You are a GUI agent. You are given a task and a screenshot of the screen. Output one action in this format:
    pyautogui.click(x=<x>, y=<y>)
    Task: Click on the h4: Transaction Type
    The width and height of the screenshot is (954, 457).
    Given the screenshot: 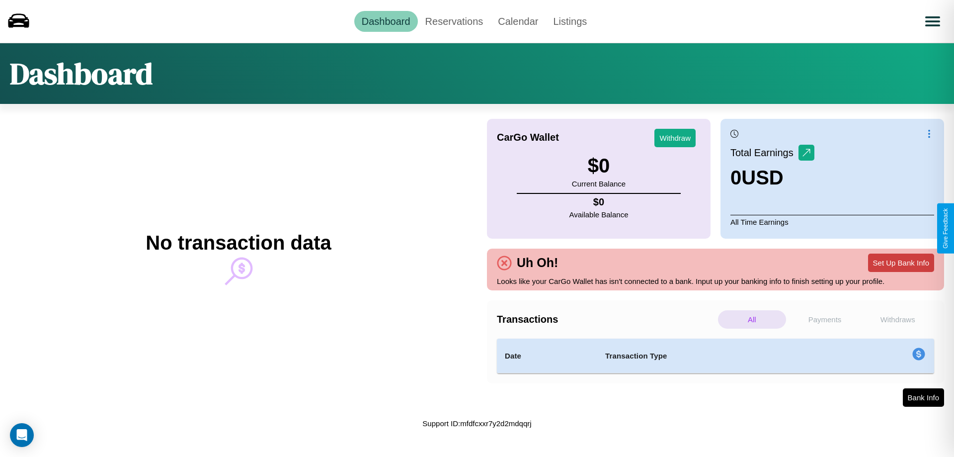 What is the action you would take?
    pyautogui.click(x=718, y=356)
    